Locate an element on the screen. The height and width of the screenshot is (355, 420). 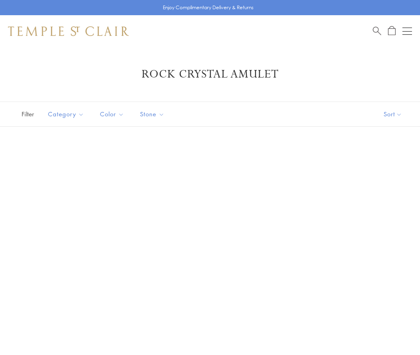
p: Enjoy Complimentary Delivery & Returns is located at coordinates (208, 8).